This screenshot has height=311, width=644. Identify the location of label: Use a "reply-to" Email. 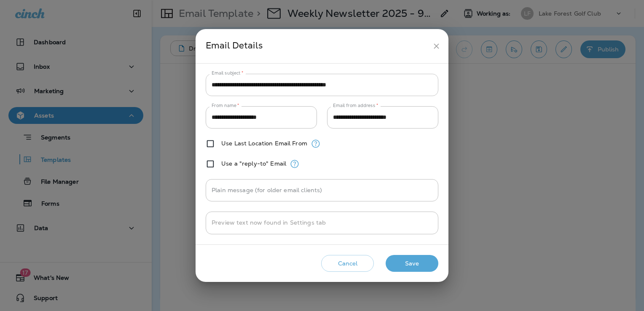
(254, 164).